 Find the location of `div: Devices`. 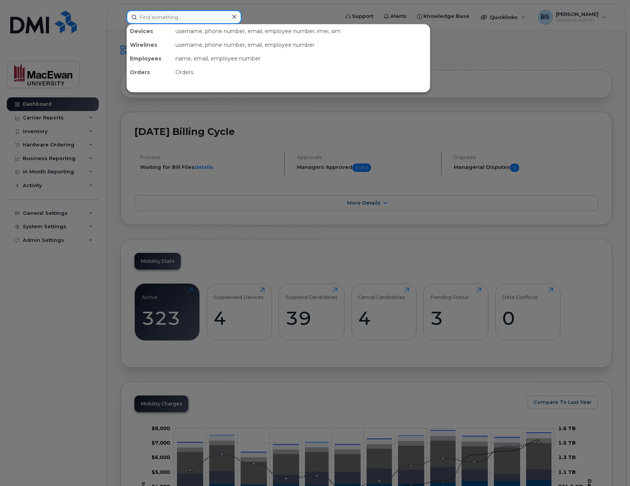

div: Devices is located at coordinates (150, 31).